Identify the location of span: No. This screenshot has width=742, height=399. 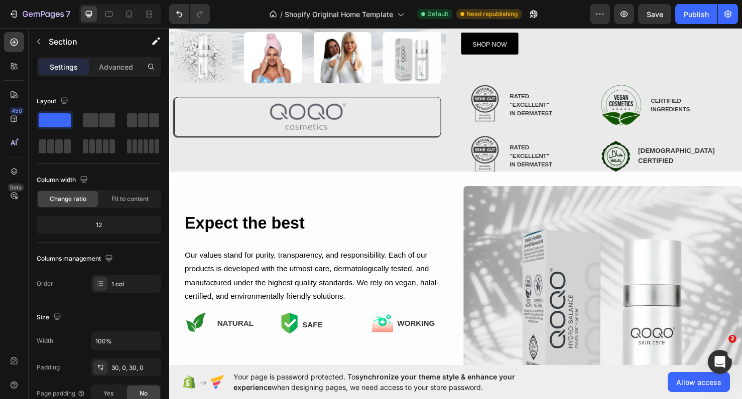
(144, 394).